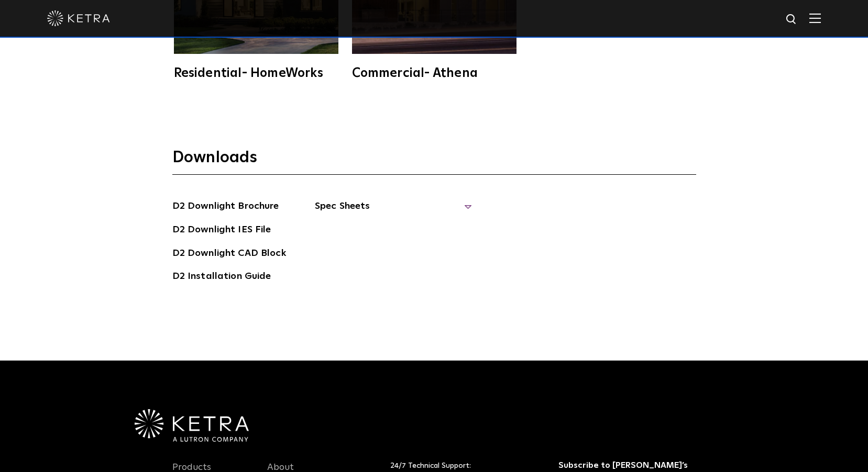 This screenshot has height=472, width=868. Describe the element at coordinates (815, 18) in the screenshot. I see `img: Hamburger%20Nav.svg` at that location.